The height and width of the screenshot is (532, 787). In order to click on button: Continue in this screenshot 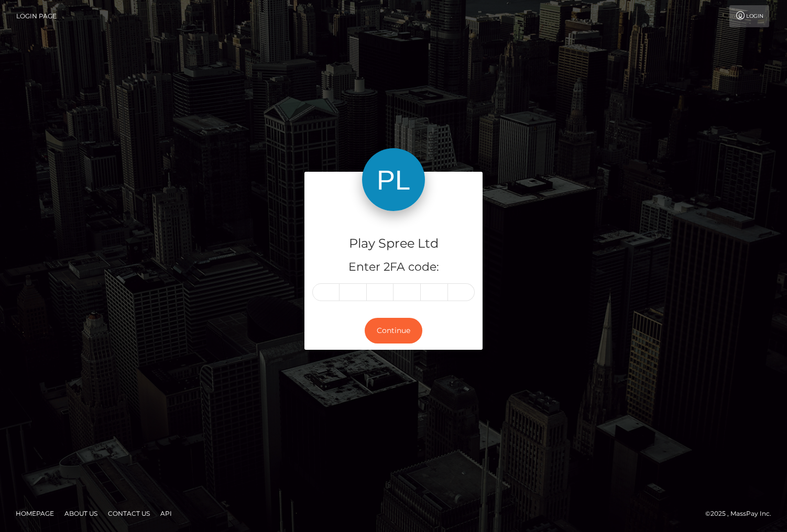, I will do `click(393, 331)`.